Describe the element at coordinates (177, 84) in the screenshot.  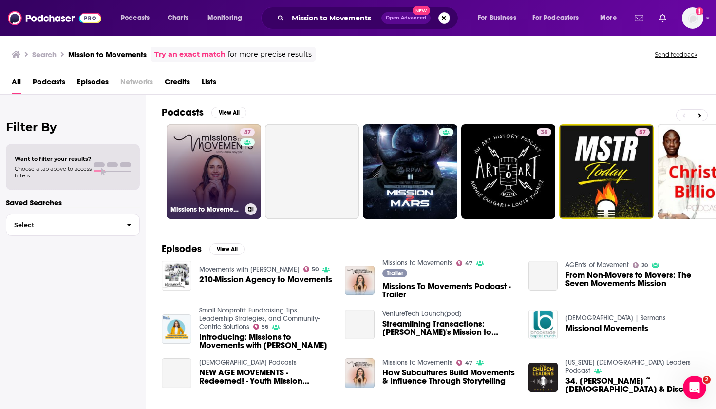
I see `a: Credits` at that location.